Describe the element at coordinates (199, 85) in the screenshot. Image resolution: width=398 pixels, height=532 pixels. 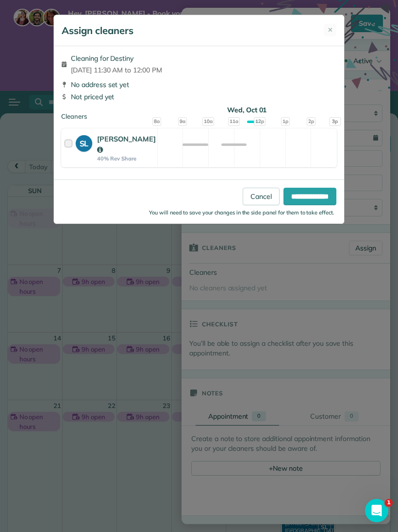
I see `div: No address set yet` at that location.